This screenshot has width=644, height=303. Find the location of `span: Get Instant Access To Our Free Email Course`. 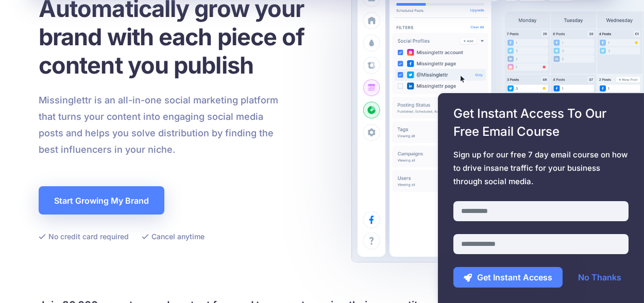

span: Get Instant Access To Our Free Email Course is located at coordinates (541, 123).